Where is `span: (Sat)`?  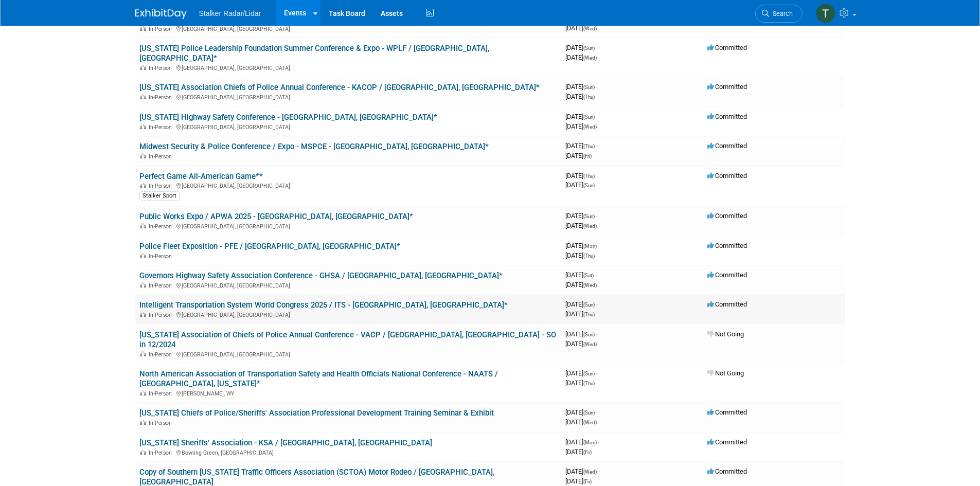 span: (Sat) is located at coordinates (589, 275).